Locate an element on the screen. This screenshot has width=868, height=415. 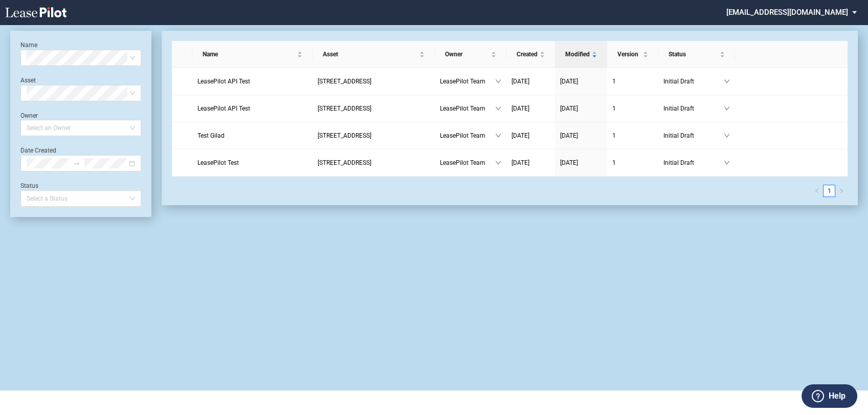
li: 1 is located at coordinates (829, 191).